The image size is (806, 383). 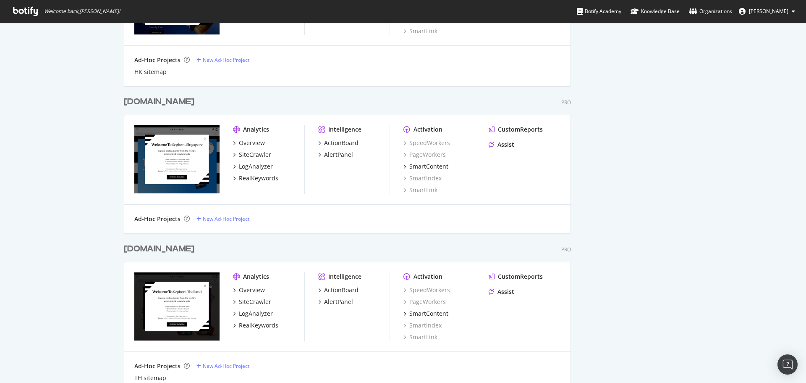 What do you see at coordinates (769, 11) in the screenshot?
I see `span: Livia Tong` at bounding box center [769, 11].